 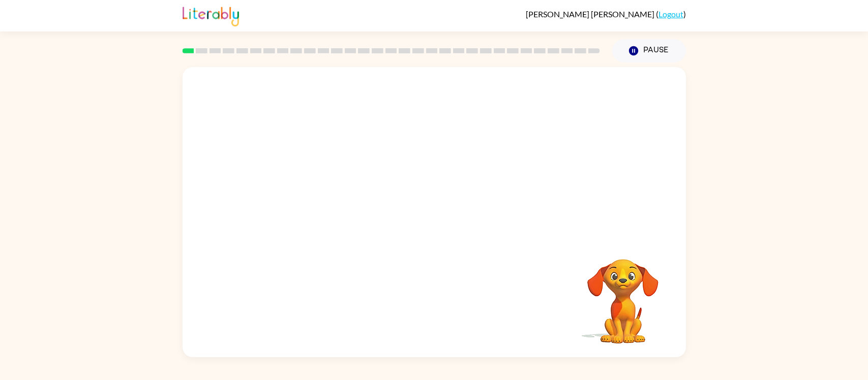 I want to click on img: Literably, so click(x=211, y=15).